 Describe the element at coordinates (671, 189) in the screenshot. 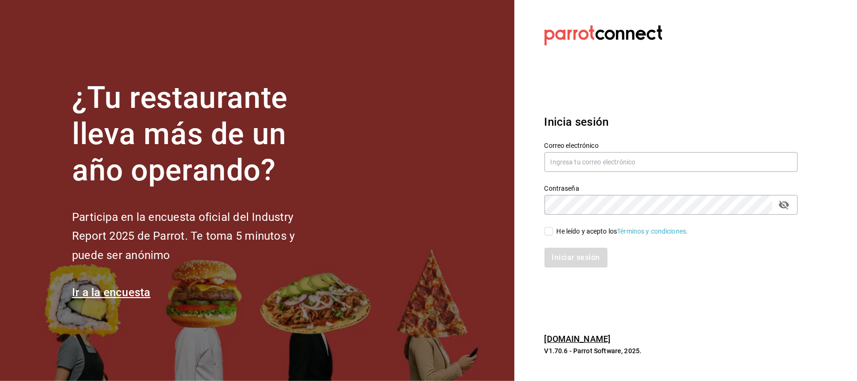

I see `label: Contraseña` at that location.